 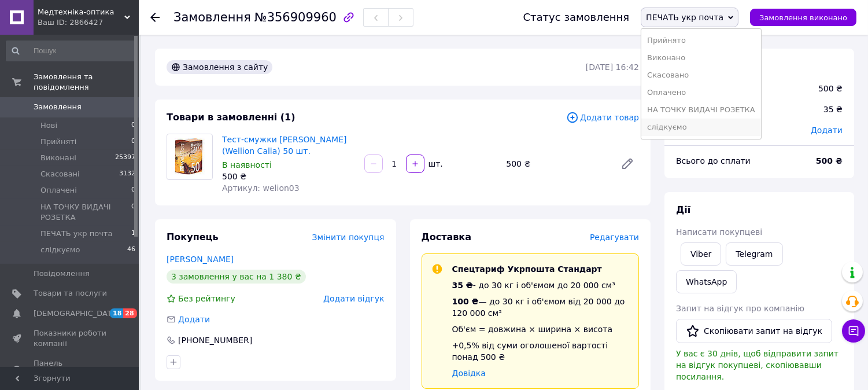 I want to click on span: Додати відгук, so click(x=353, y=298).